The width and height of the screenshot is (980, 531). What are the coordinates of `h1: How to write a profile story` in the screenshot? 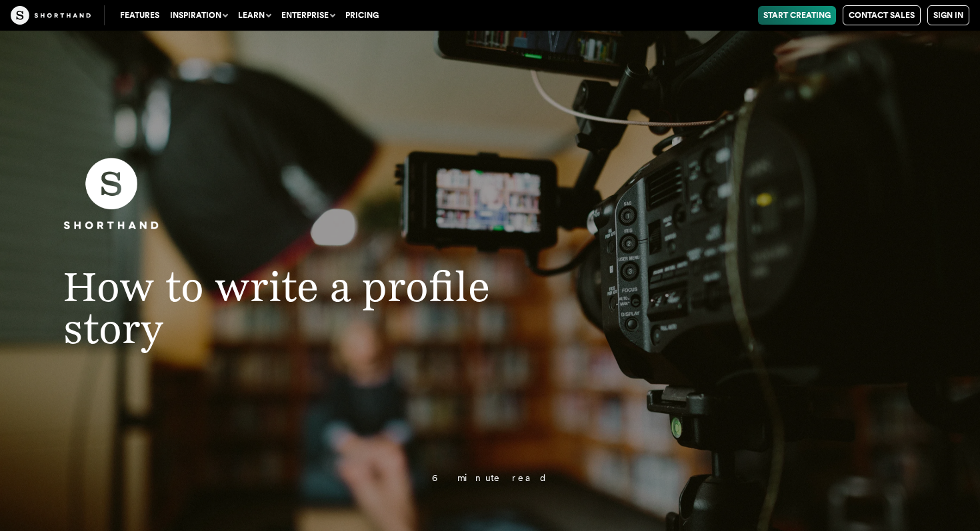 It's located at (301, 308).